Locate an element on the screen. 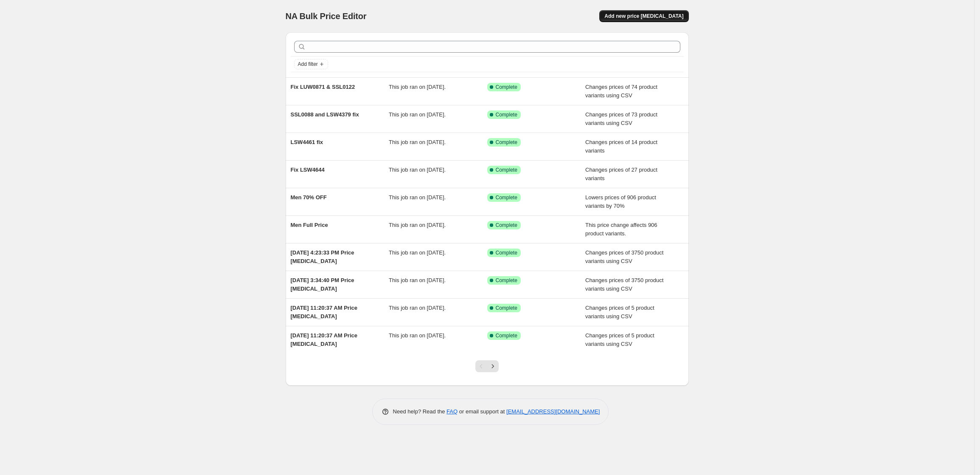 The image size is (980, 475). span: Lowers prices of 906 product variants by 70% is located at coordinates (621, 201).